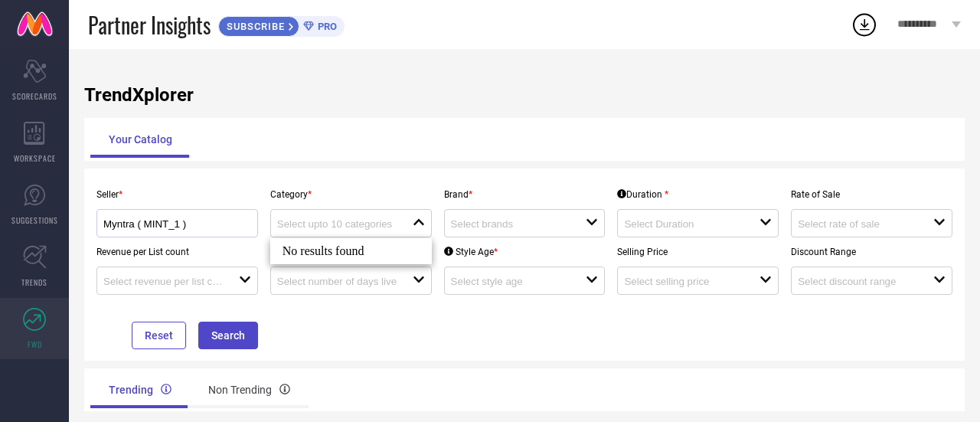  Describe the element at coordinates (170, 223) in the screenshot. I see `input: Select seller` at that location.